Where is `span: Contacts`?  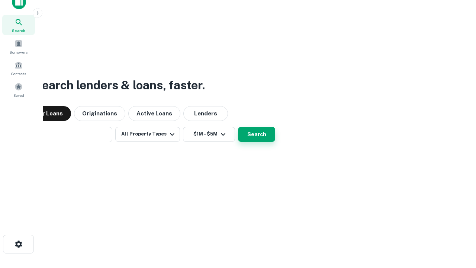 span: Contacts is located at coordinates (19, 74).